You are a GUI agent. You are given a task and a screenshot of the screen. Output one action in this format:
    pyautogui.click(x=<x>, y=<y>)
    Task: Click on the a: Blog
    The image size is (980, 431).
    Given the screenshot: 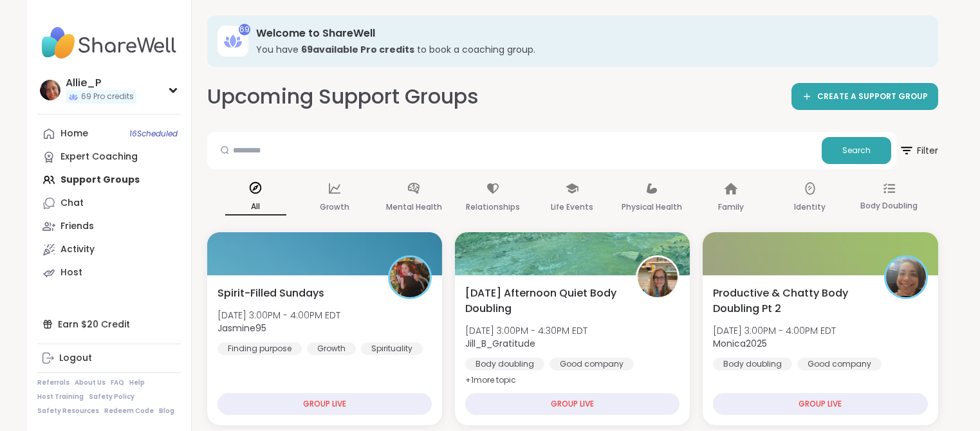 What is the action you would take?
    pyautogui.click(x=167, y=412)
    